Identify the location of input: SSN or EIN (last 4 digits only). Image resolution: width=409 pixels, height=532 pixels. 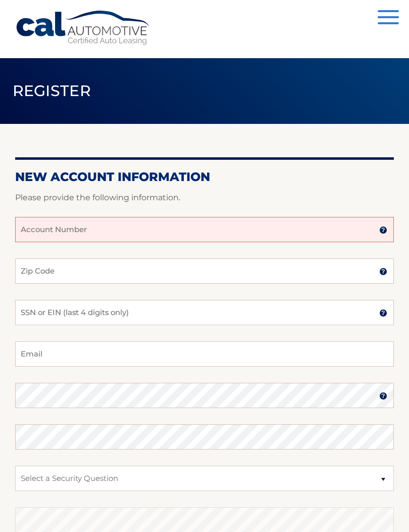
(204, 312).